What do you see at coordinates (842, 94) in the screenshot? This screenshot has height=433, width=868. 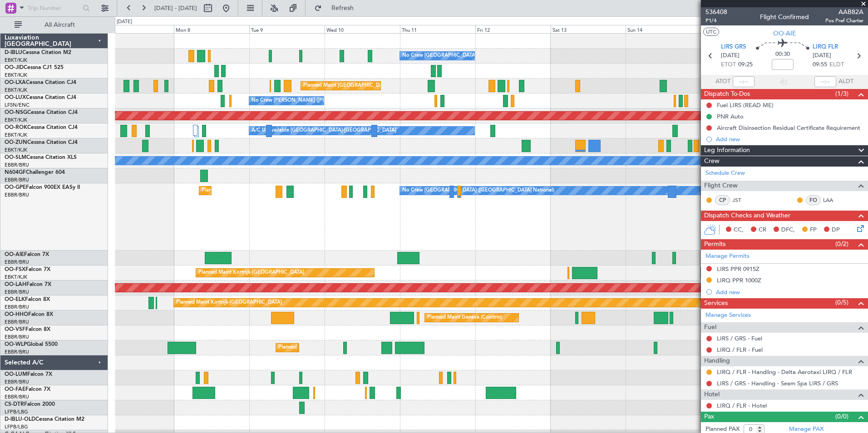 I see `span: (1/3)` at bounding box center [842, 94].